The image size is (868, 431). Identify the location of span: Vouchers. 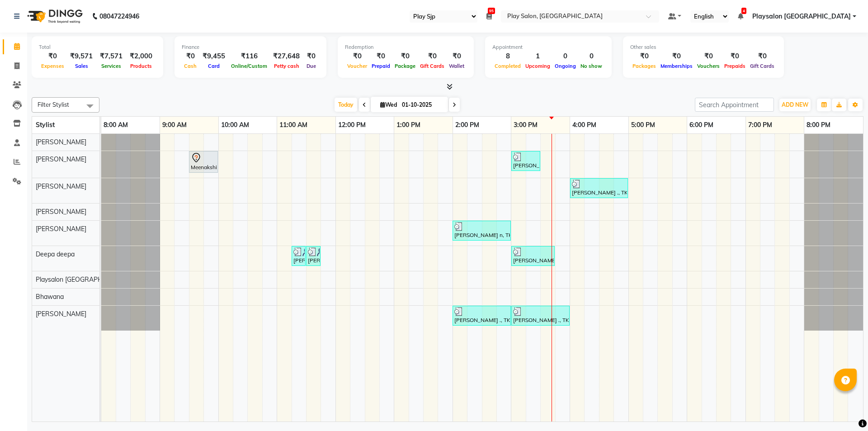
(709, 66).